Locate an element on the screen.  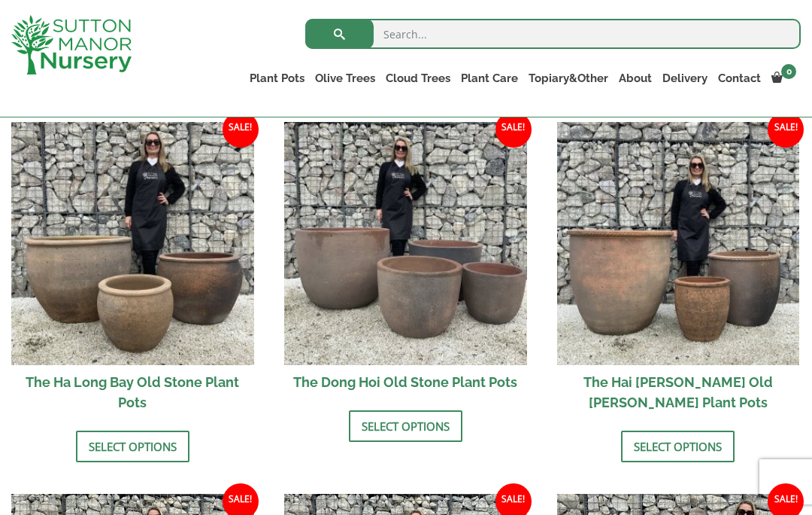
h2: The Ha Long Bay Old Stone Plant Pots is located at coordinates (132, 392).